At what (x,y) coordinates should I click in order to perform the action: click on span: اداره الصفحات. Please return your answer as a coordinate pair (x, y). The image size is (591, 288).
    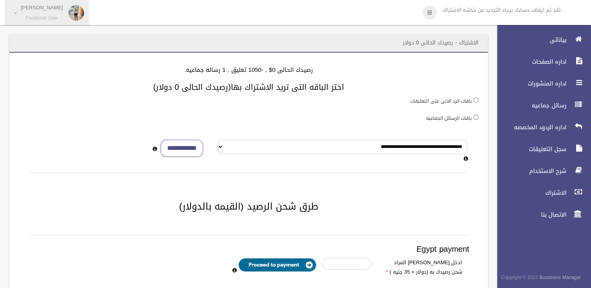
    Looking at the image, I should click on (530, 62).